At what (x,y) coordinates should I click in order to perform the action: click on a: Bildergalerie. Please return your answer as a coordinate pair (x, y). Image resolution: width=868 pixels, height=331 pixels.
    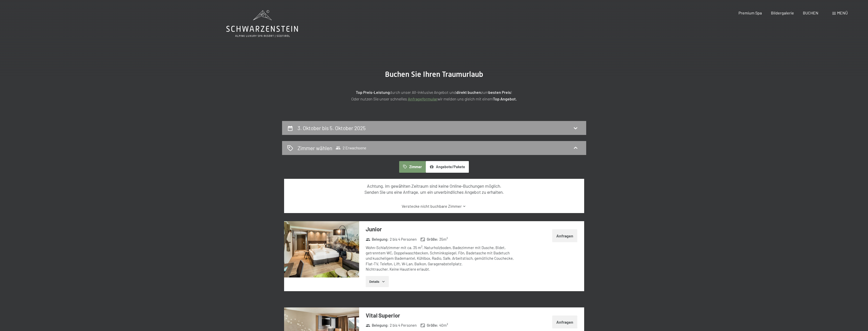
    Looking at the image, I should click on (782, 13).